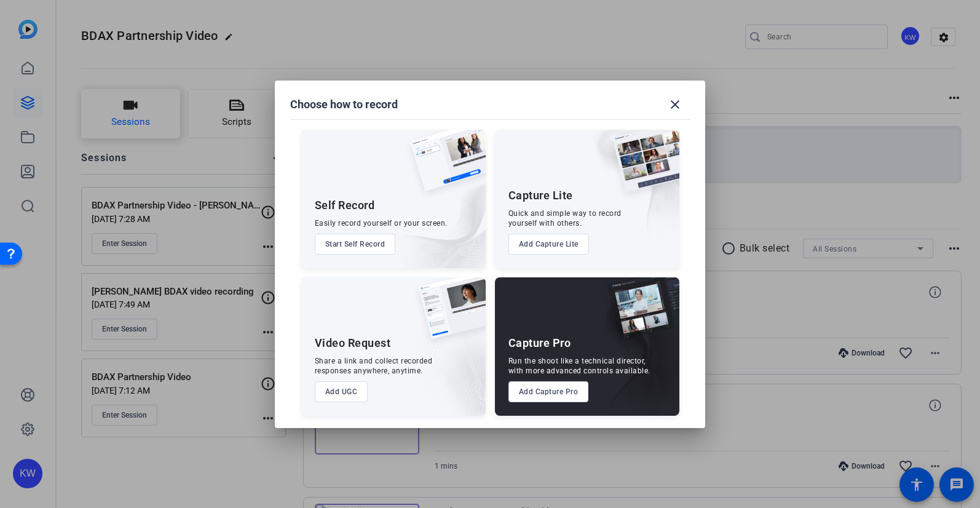 The image size is (980, 508). Describe the element at coordinates (447, 314) in the screenshot. I see `img: ugc-content.png` at that location.